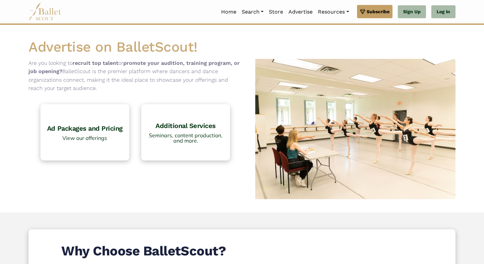 This screenshot has width=484, height=264. Describe the element at coordinates (186, 133) in the screenshot. I see `a: Additional Services Seminars, content production, and more.` at that location.